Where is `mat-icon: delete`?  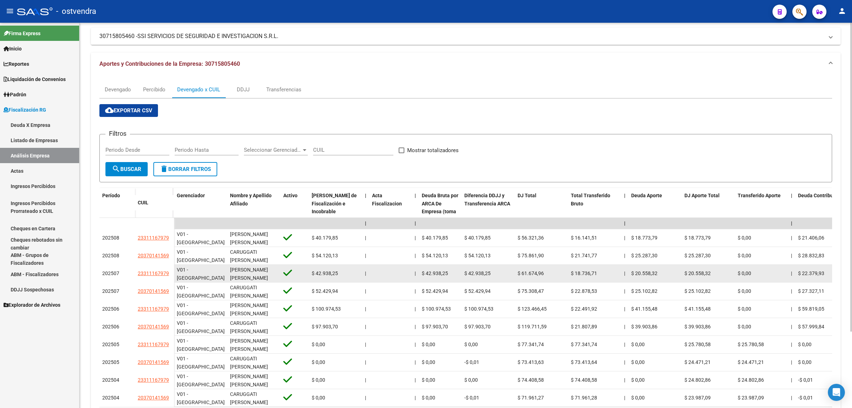 mat-icon: delete is located at coordinates (164, 169).